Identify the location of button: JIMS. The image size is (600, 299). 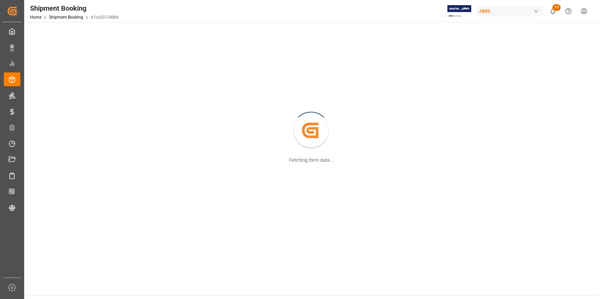
(511, 11).